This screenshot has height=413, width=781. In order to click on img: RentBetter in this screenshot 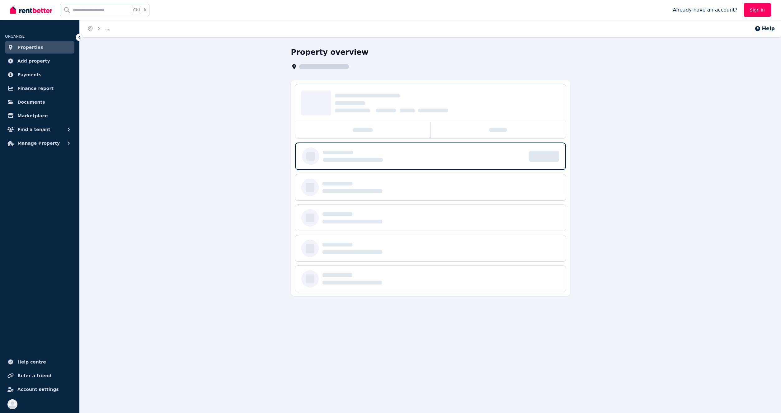, I will do `click(31, 10)`.